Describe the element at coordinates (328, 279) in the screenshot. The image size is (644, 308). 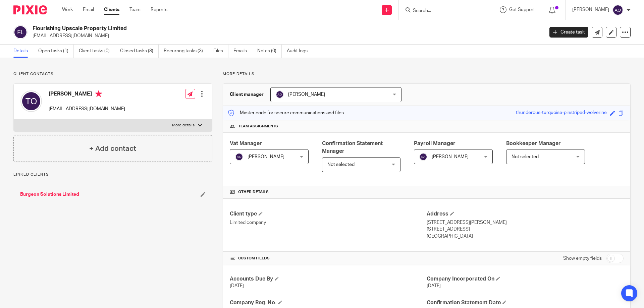
I see `h4: Accounts Due By` at that location.